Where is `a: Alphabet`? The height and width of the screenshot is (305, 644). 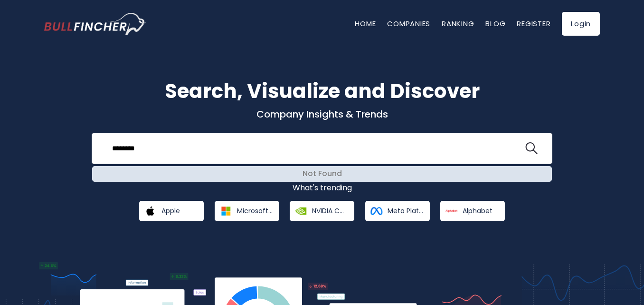 a: Alphabet is located at coordinates (473, 211).